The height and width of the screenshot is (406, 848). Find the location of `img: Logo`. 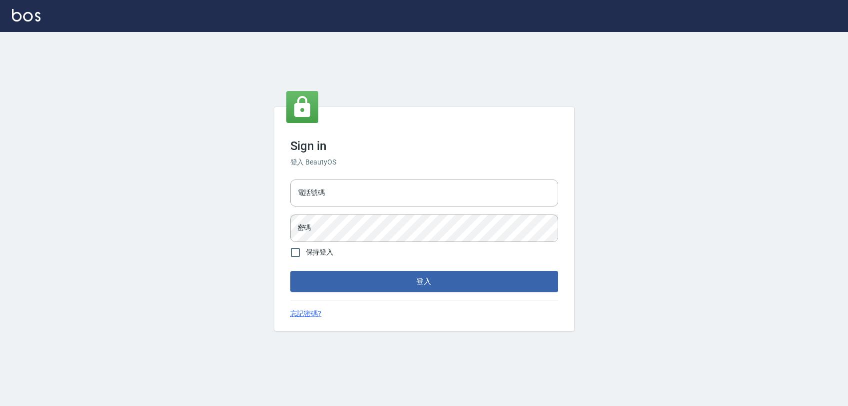

img: Logo is located at coordinates (26, 15).